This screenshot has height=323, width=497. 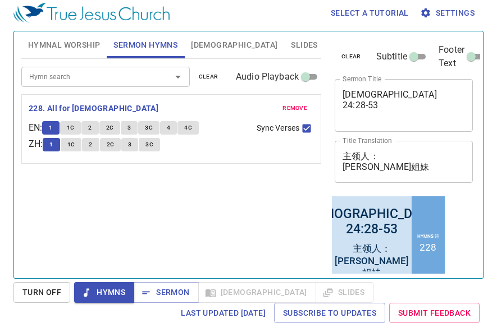 What do you see at coordinates (188, 128) in the screenshot?
I see `button: 4C` at bounding box center [188, 128].